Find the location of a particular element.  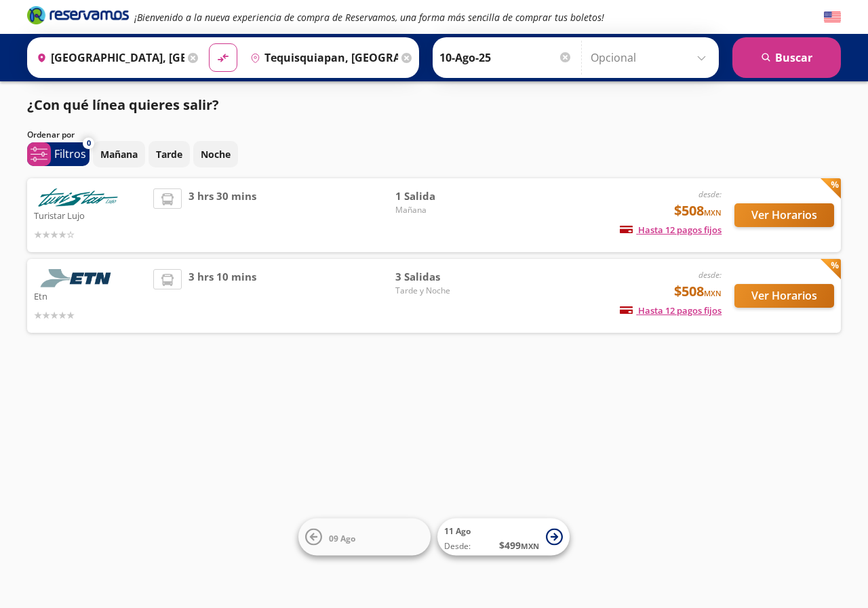

em: ¡Bienvenido a la nueva experiencia de compra de Reservamos, una forma más sencilla de comprar tus... is located at coordinates (369, 17).